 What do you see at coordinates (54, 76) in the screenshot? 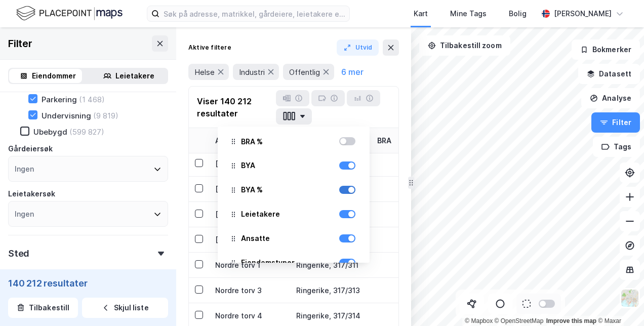
I see `div: Eiendommer` at bounding box center [54, 76].